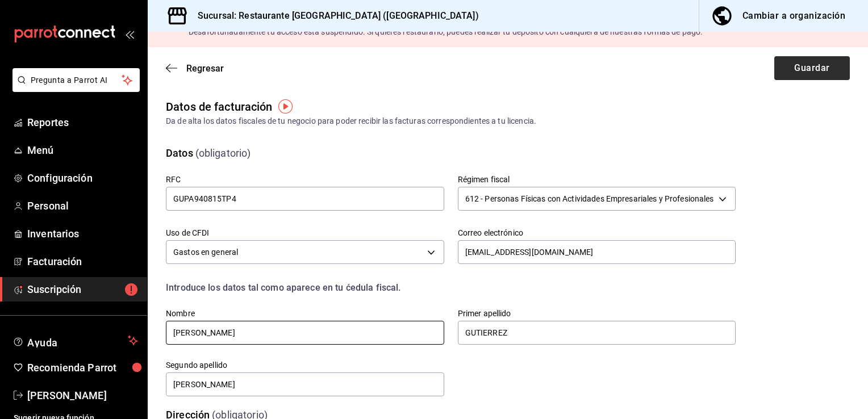  Describe the element at coordinates (205, 68) in the screenshot. I see `span: Regresar` at that location.